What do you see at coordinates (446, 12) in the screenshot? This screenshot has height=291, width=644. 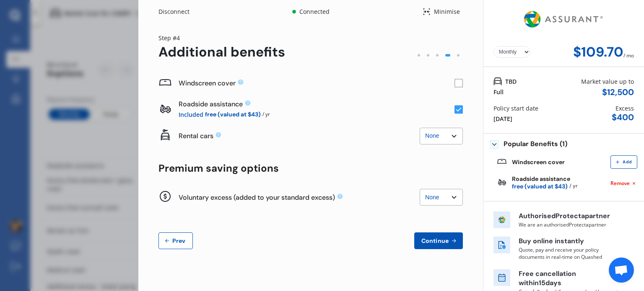 I see `div: Minimise` at bounding box center [446, 12].